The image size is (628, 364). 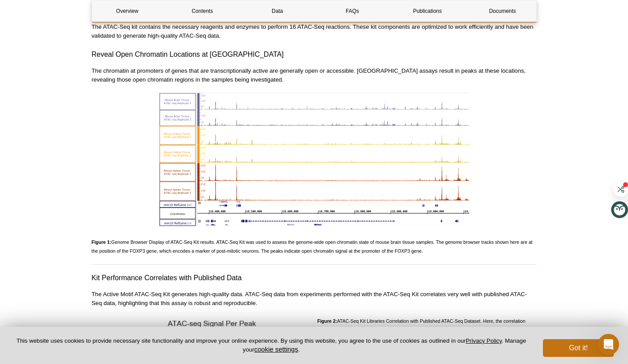 I want to click on a: Overview, so click(x=127, y=11).